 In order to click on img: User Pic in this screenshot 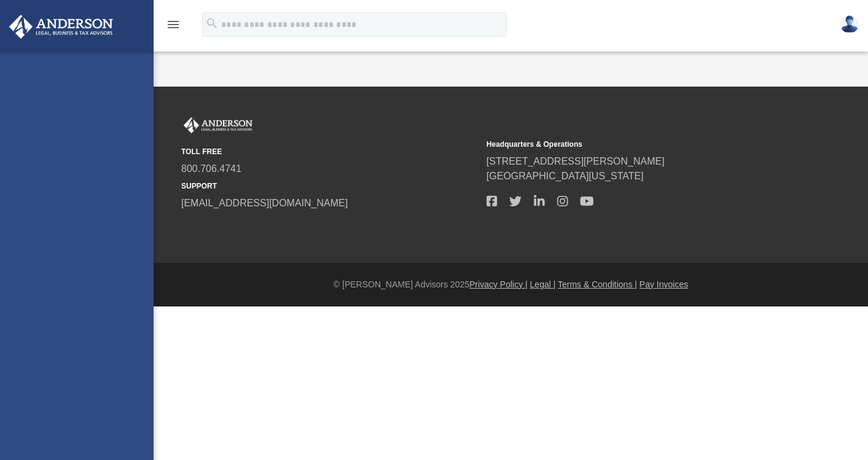, I will do `click(850, 24)`.